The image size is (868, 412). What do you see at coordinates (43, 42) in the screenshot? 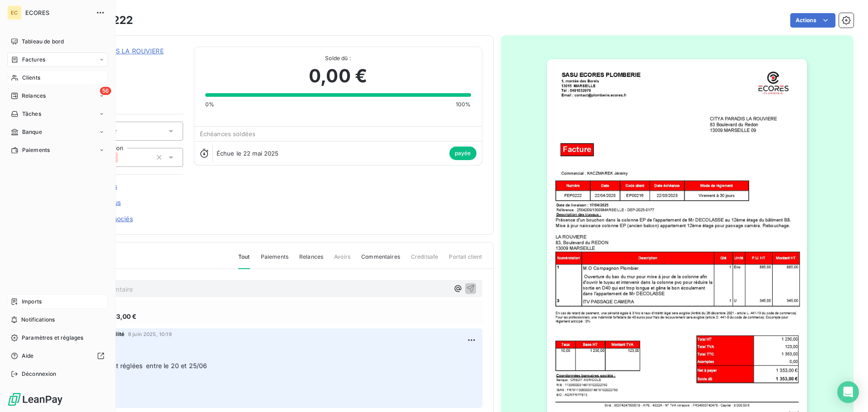
I see `span: Tableau de bord` at bounding box center [43, 42].